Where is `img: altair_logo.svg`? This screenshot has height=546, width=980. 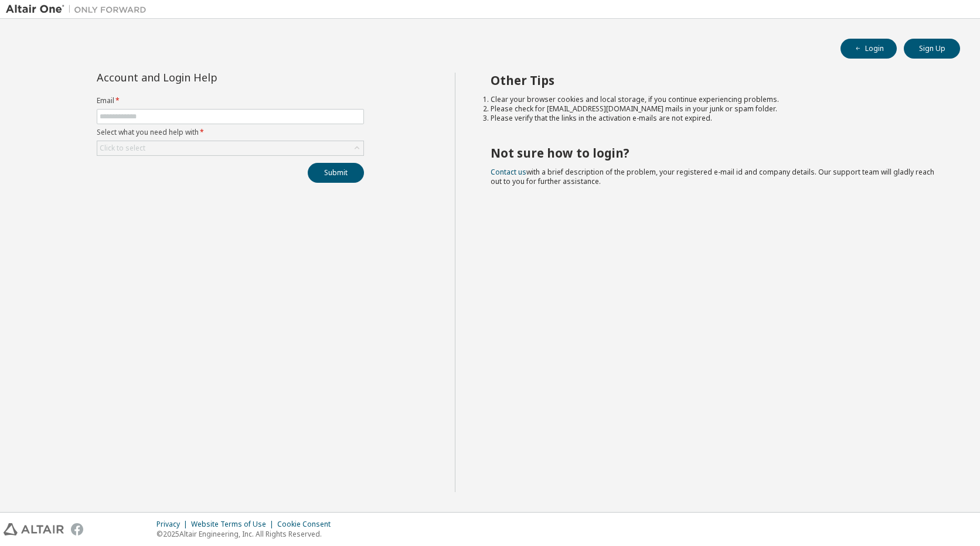
img: altair_logo.svg is located at coordinates (34, 528).